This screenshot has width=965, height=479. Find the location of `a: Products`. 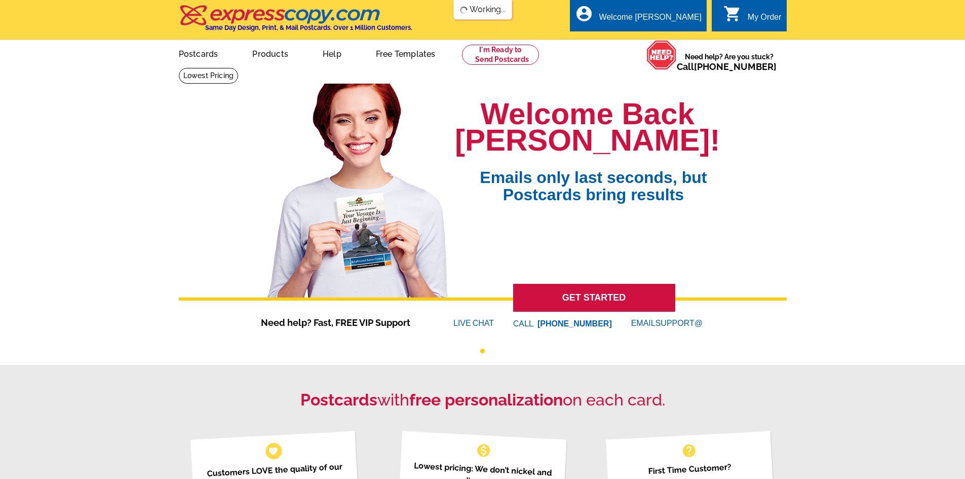

a: Products is located at coordinates (270, 53).